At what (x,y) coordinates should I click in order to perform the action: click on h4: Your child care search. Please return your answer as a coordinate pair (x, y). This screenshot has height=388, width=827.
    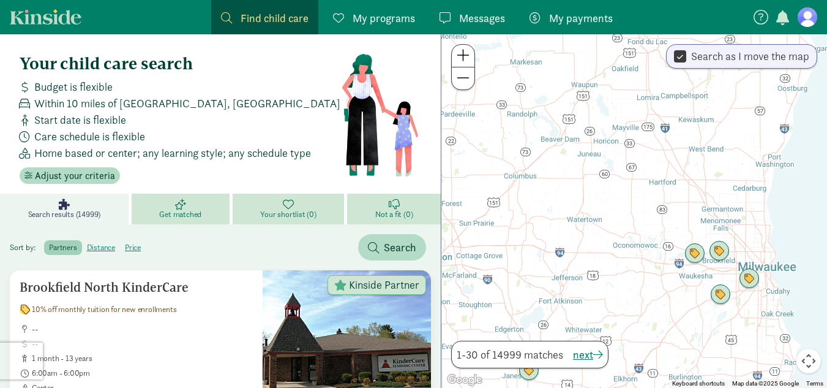
    Looking at the image, I should click on (180, 64).